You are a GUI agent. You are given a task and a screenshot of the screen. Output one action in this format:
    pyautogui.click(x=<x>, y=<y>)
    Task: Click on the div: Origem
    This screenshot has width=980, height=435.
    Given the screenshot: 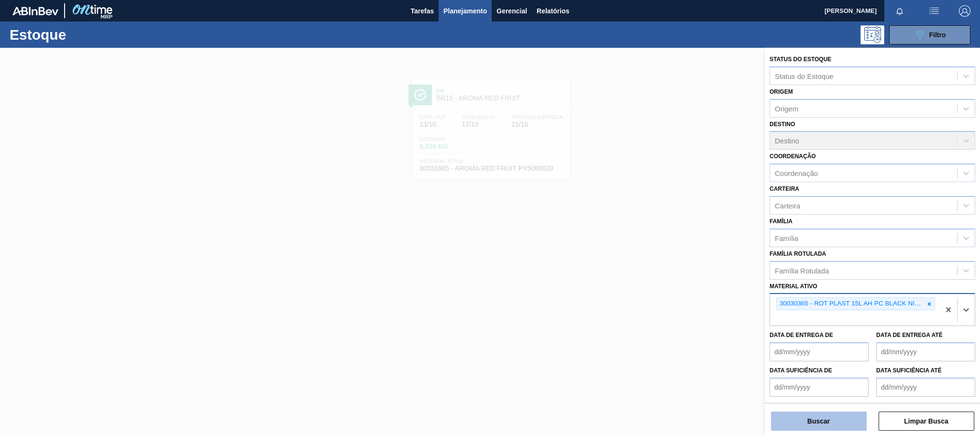 What is the action you would take?
    pyautogui.click(x=786, y=108)
    